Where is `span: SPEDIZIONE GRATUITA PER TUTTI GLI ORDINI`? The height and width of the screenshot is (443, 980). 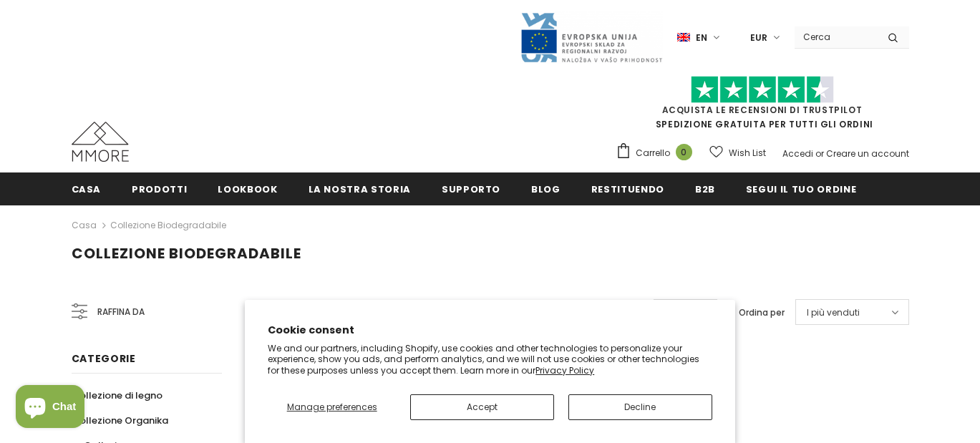
span: SPEDIZIONE GRATUITA PER TUTTI GLI ORDINI is located at coordinates (762, 106).